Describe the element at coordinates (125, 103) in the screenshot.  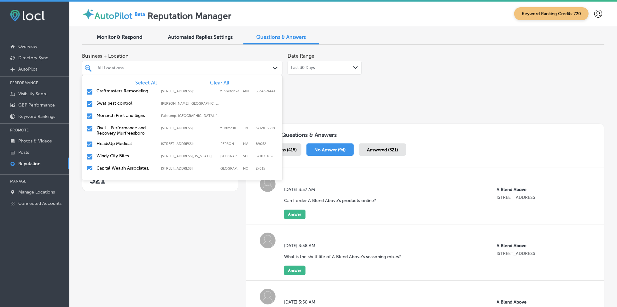
I see `label: Swat pest control` at that location.